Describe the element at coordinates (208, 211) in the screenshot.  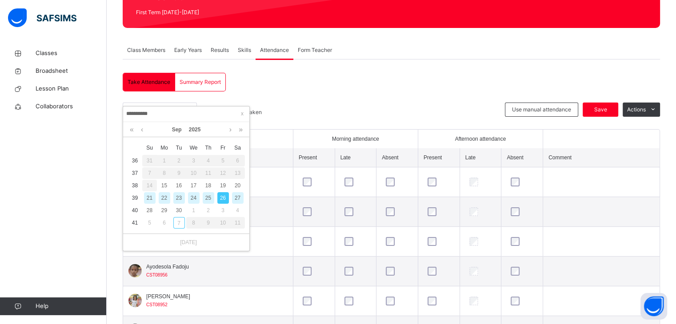
I see `div: 2` at that location.